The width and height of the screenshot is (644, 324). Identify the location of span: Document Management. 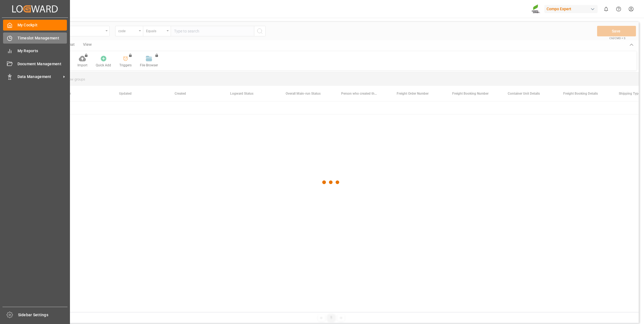
(42, 64).